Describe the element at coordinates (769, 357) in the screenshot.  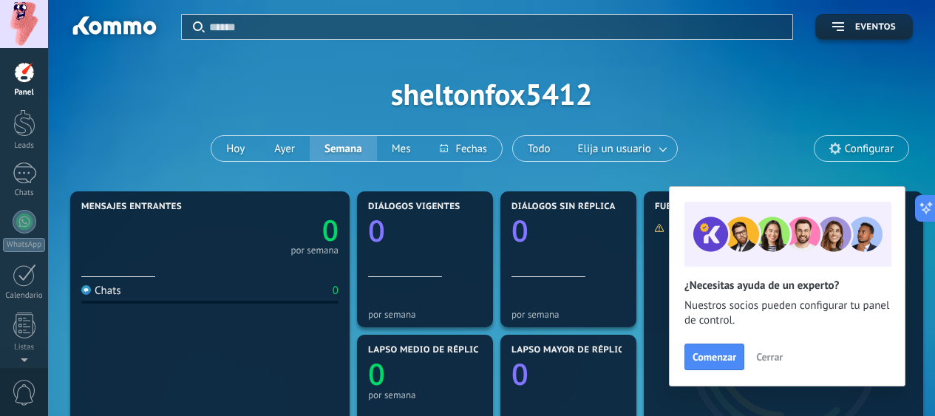
I see `span: Cerrar` at that location.